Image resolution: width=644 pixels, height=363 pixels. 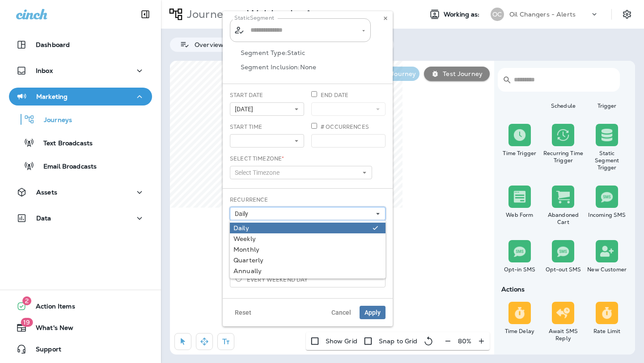 I want to click on button: Apply, so click(x=373, y=312).